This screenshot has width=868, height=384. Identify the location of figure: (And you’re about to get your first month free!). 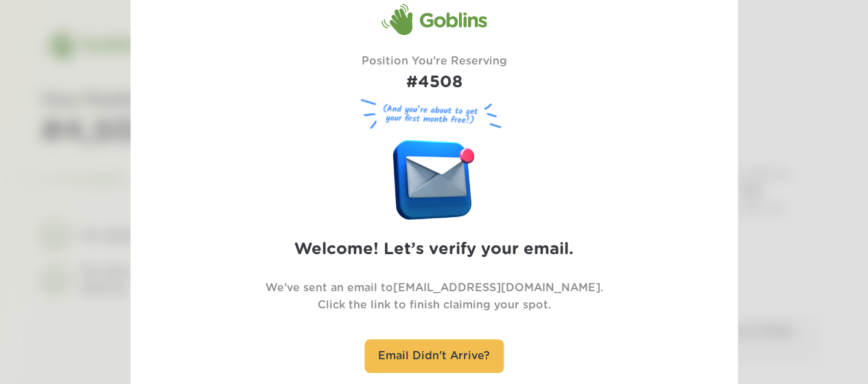
(434, 114).